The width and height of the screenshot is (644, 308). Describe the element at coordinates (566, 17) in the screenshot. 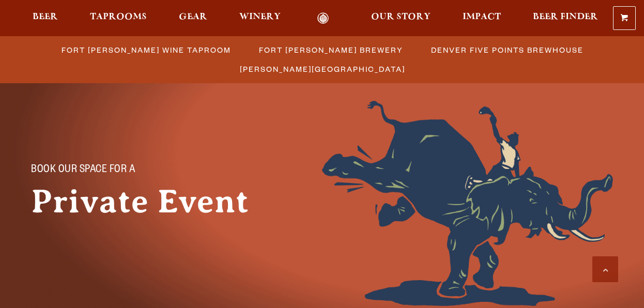

I see `span: Beer Finder` at that location.